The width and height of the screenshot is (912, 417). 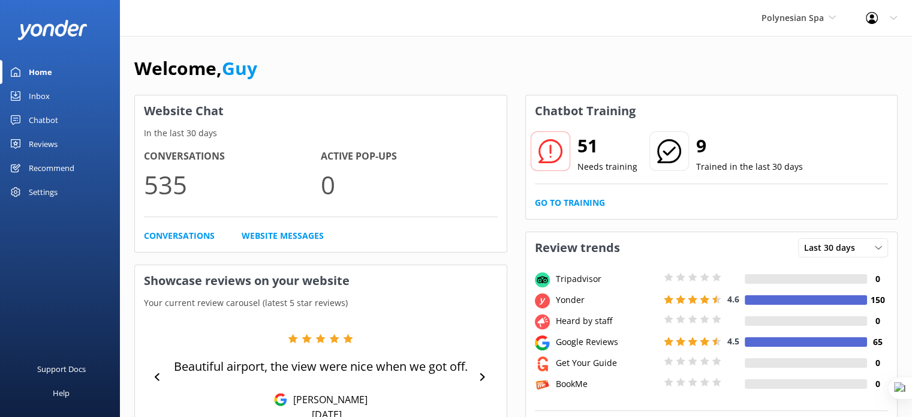 What do you see at coordinates (608, 146) in the screenshot?
I see `h2: 51` at bounding box center [608, 146].